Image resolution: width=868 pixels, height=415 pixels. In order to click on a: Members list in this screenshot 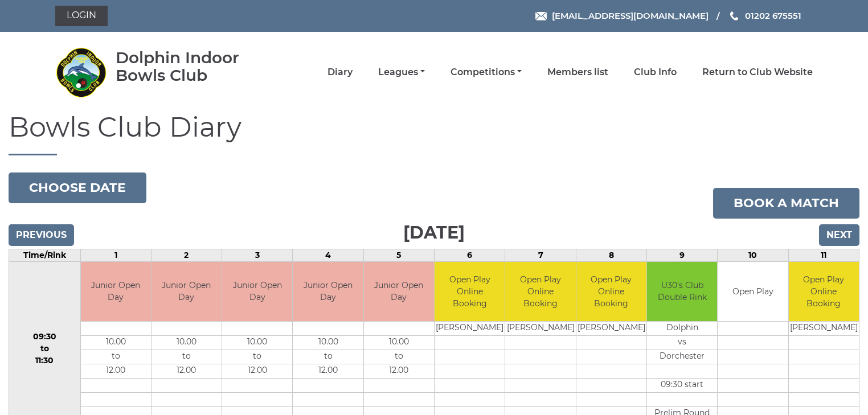, I will do `click(578, 73)`.